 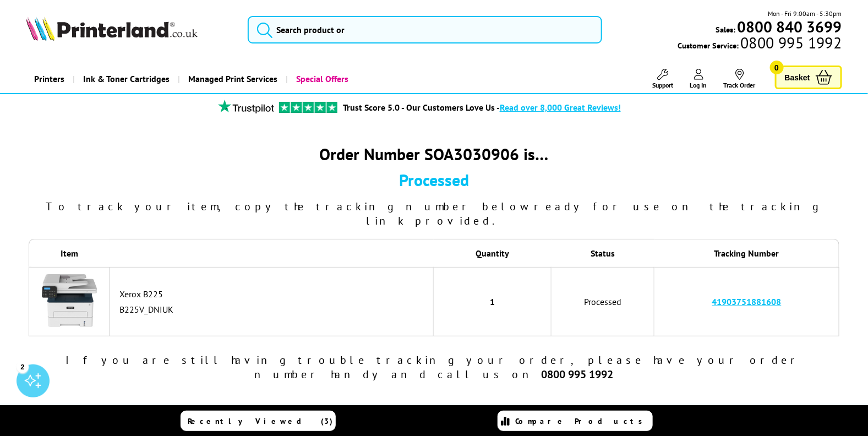 I want to click on td: Processed, so click(x=603, y=302).